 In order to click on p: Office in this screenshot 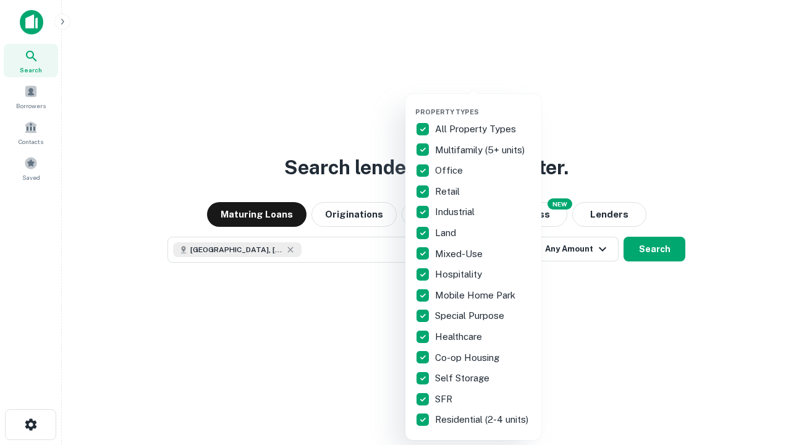, I will do `click(450, 171)`.